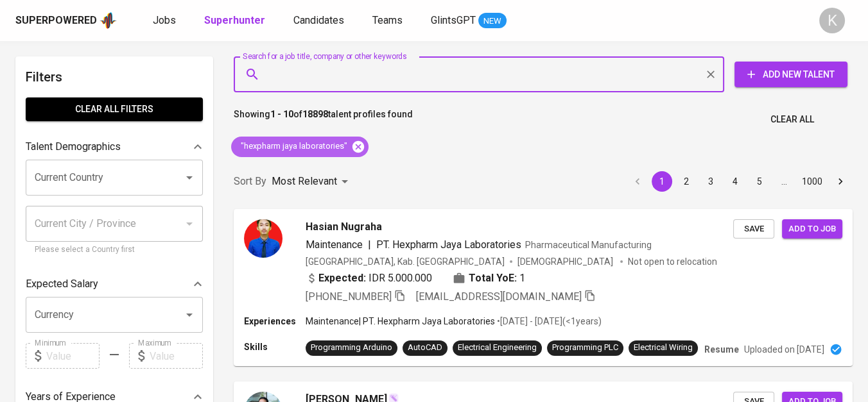  Describe the element at coordinates (792, 119) in the screenshot. I see `button: Clear All` at that location.